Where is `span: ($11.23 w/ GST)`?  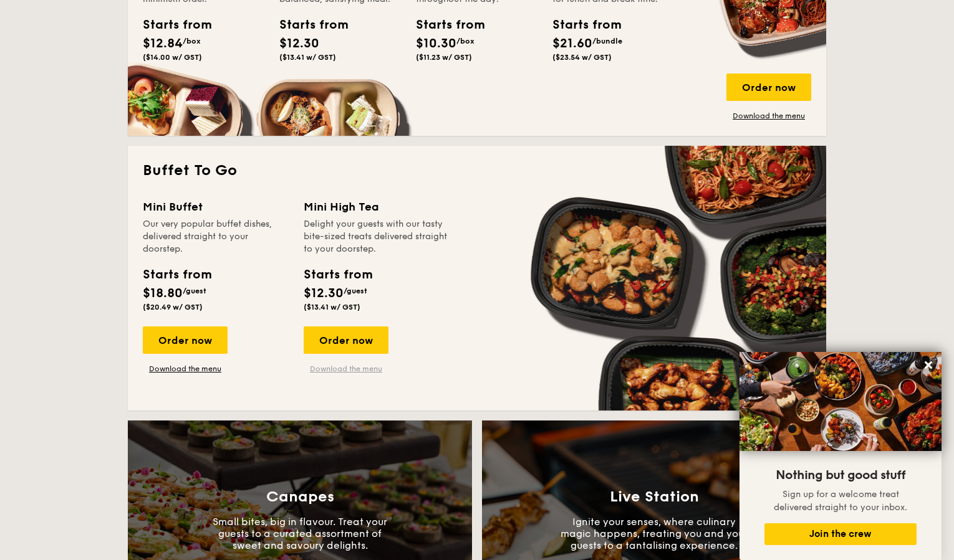 span: ($11.23 w/ GST) is located at coordinates (444, 57).